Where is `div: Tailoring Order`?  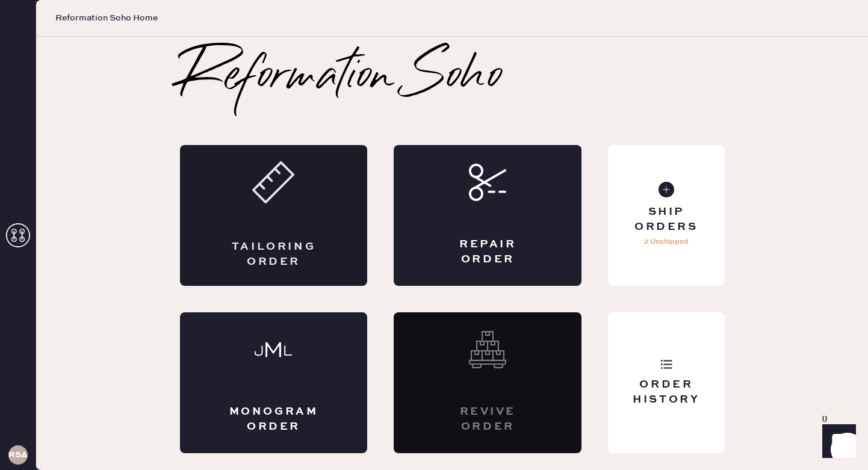
div: Tailoring Order is located at coordinates (274, 255).